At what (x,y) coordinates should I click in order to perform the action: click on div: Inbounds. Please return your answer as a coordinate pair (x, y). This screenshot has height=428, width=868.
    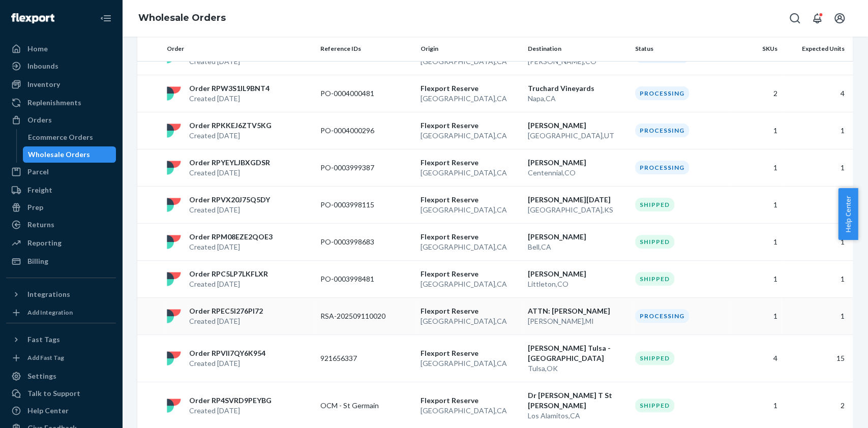
    Looking at the image, I should click on (43, 66).